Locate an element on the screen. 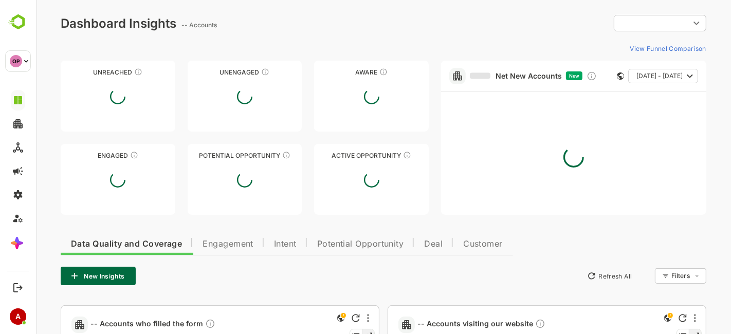 The height and width of the screenshot is (334, 731). div: A is located at coordinates (18, 317).